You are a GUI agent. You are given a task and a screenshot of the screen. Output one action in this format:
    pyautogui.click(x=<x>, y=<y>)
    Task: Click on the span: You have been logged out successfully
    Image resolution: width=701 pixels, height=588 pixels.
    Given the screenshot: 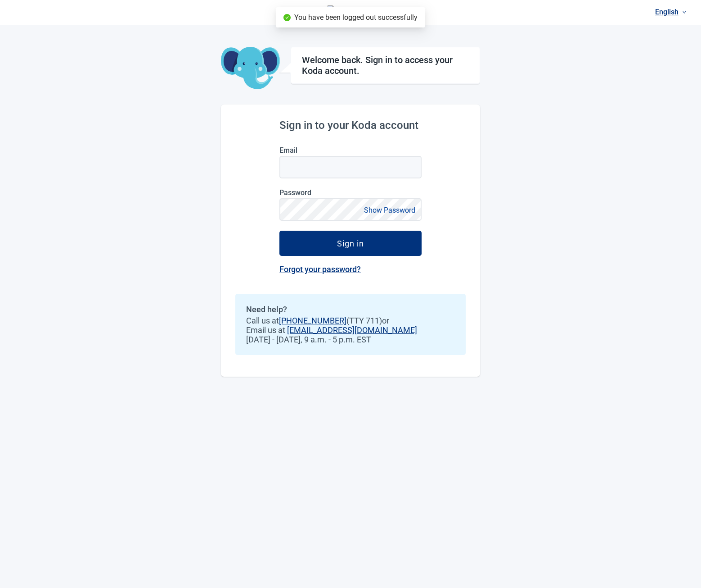 What is the action you would take?
    pyautogui.click(x=356, y=17)
    